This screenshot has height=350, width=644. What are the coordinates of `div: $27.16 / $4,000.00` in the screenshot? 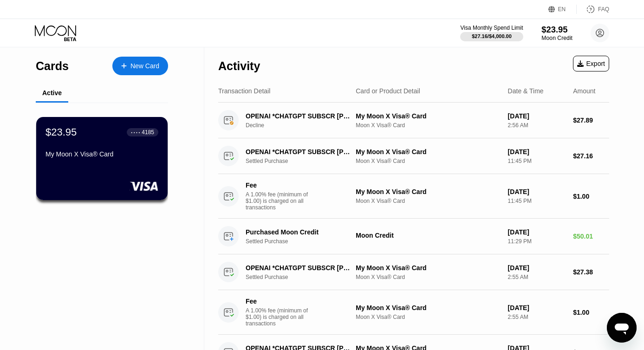 It's located at (491, 36).